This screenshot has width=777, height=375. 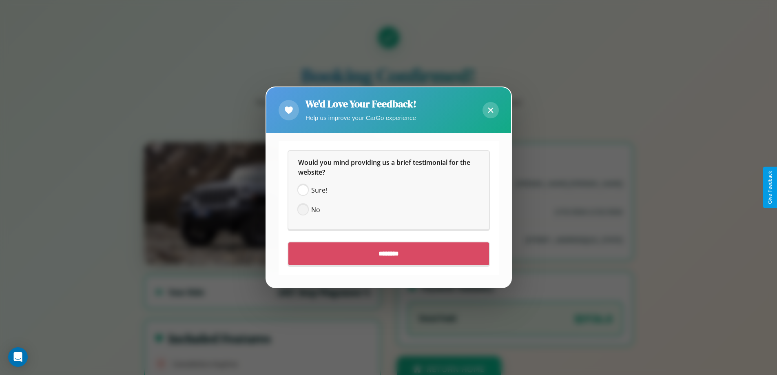 What do you see at coordinates (18, 357) in the screenshot?
I see `div: Open Intercom Messenger` at bounding box center [18, 357].